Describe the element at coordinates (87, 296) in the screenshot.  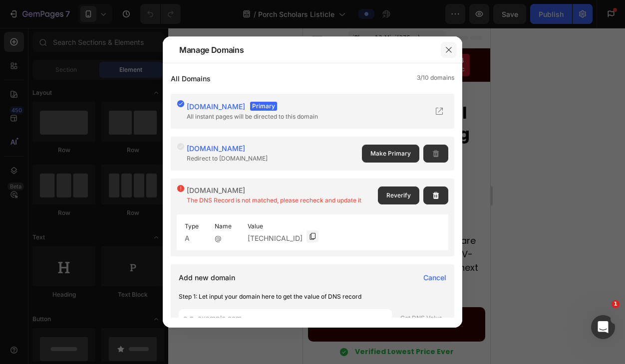
I see `p: YES, BUY 2 GET 1 FREE` at that location.